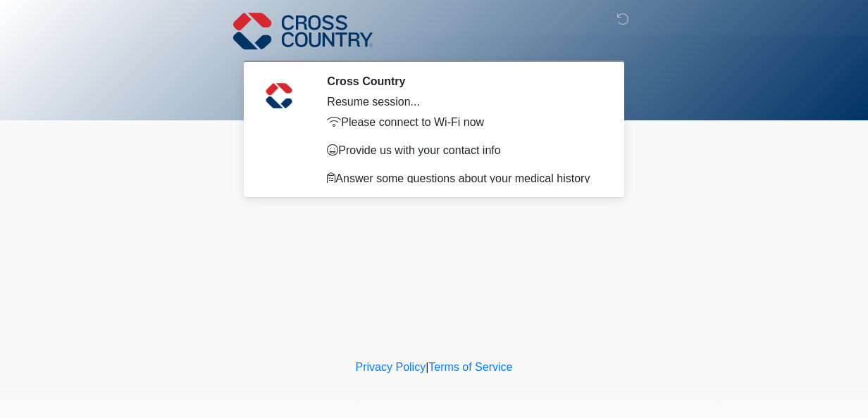 The height and width of the screenshot is (418, 868). What do you see at coordinates (279, 96) in the screenshot?
I see `img: Agent Avatar` at bounding box center [279, 96].